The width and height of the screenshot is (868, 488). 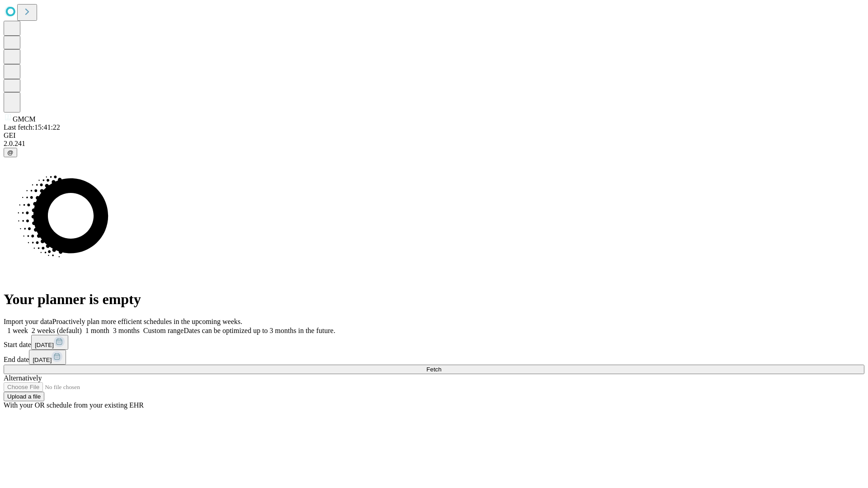 I want to click on span: 3 months, so click(x=126, y=331).